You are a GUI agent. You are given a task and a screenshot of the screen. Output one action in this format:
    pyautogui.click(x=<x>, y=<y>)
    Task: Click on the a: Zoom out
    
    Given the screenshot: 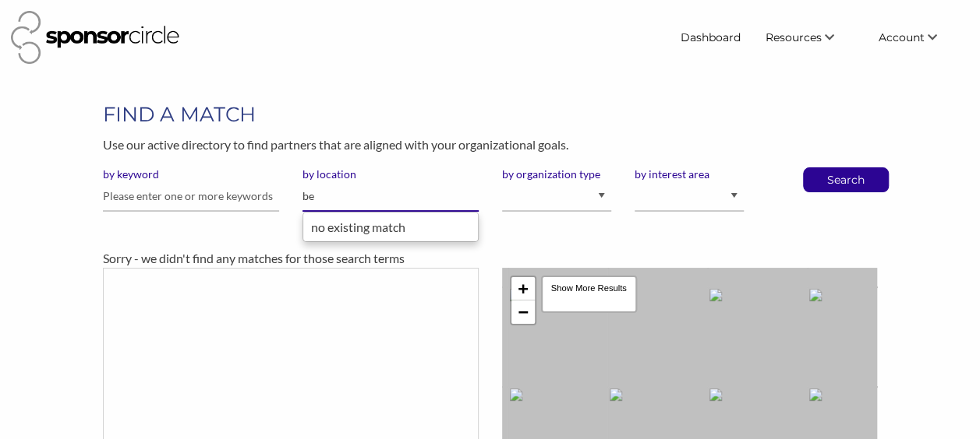 What is the action you would take?
    pyautogui.click(x=523, y=312)
    